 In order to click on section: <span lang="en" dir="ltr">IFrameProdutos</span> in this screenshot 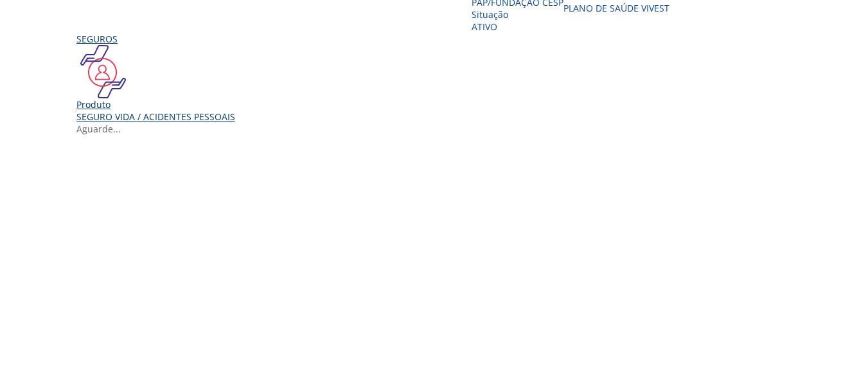, I will do `click(439, 265)`.